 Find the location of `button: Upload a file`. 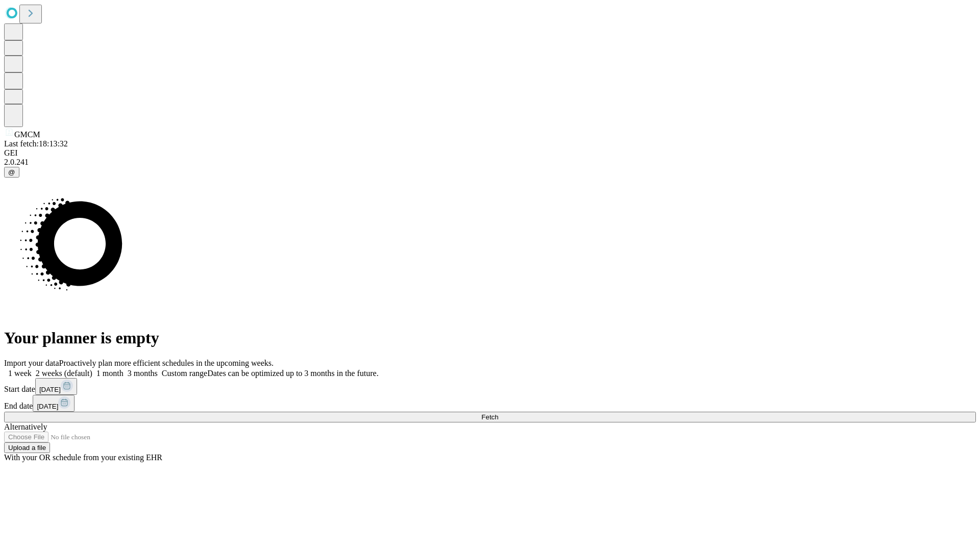

button: Upload a file is located at coordinates (27, 447).